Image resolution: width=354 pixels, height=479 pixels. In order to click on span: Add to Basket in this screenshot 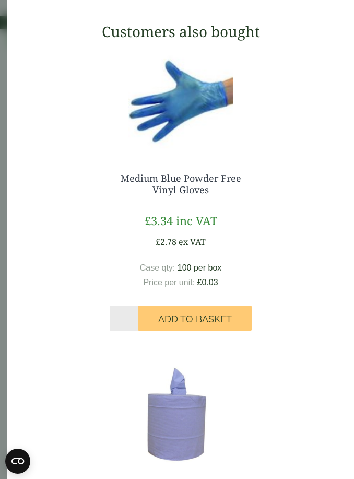, I will do `click(195, 319)`.